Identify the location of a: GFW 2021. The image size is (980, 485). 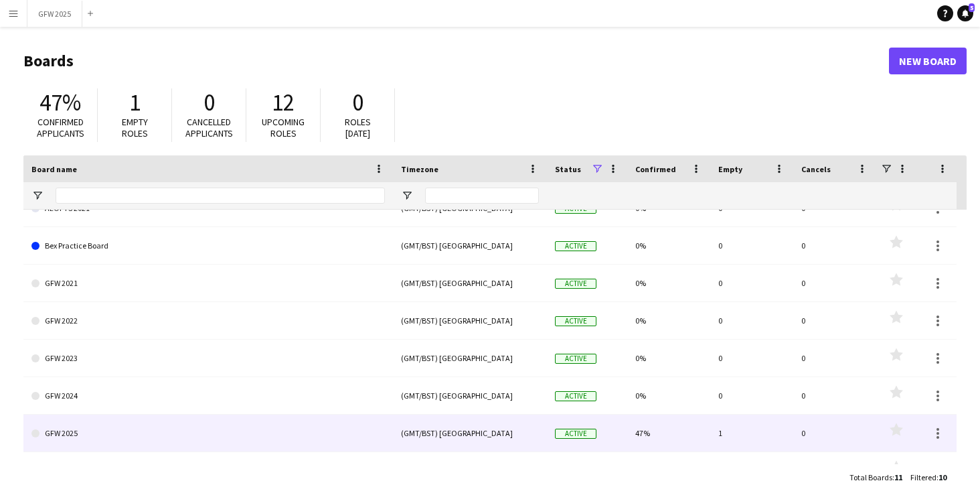
(208, 283).